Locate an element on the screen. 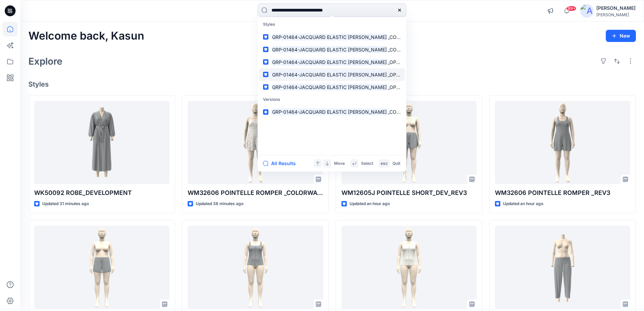  p: WM32606 POINTELLE ROMPER _COLORWAY_REV3 is located at coordinates (255, 193).